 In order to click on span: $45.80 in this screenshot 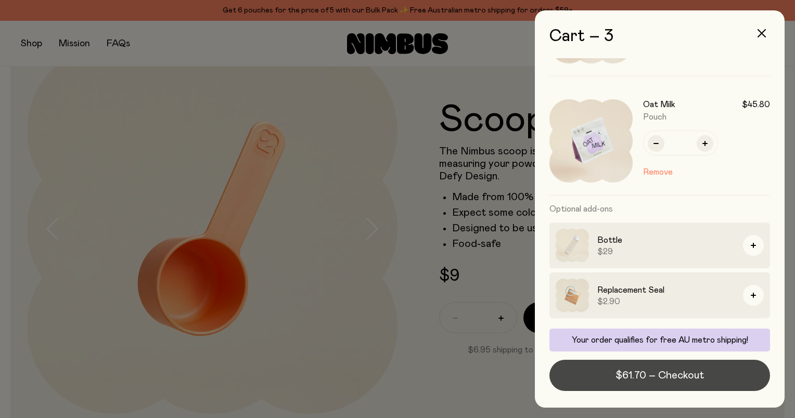, I will do `click(756, 105)`.